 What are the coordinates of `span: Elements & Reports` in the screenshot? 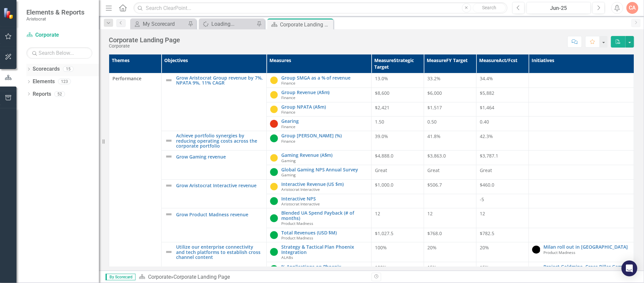 It's located at (55, 12).